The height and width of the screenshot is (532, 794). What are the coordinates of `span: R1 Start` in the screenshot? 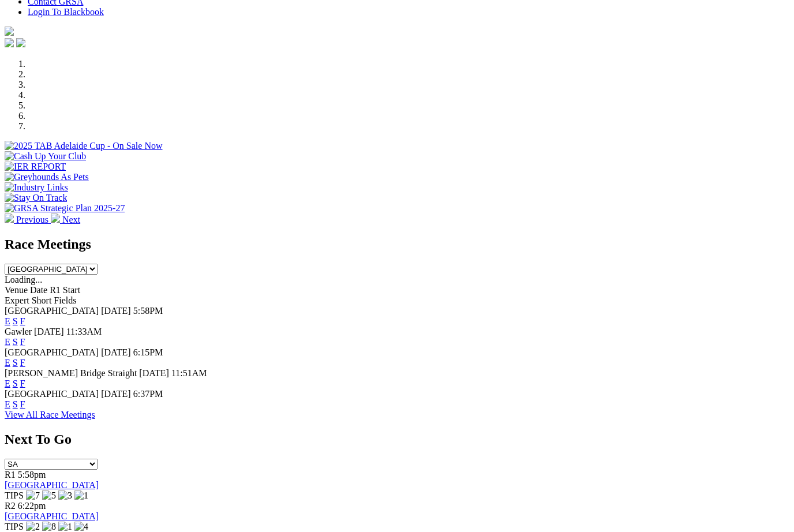 It's located at (65, 290).